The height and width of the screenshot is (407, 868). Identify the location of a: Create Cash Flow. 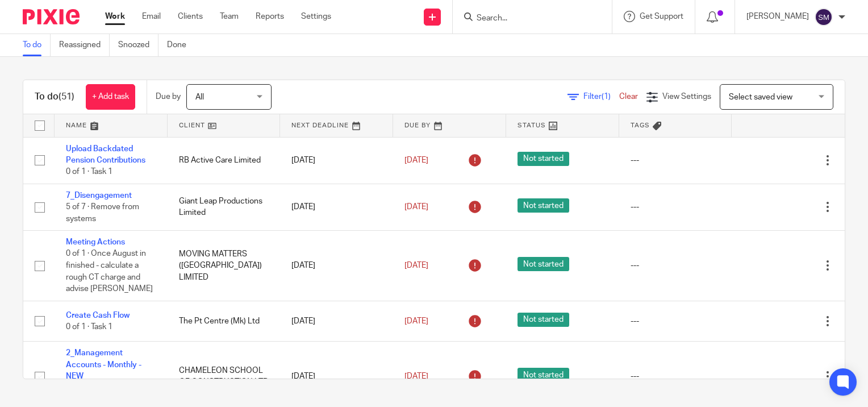
(98, 315).